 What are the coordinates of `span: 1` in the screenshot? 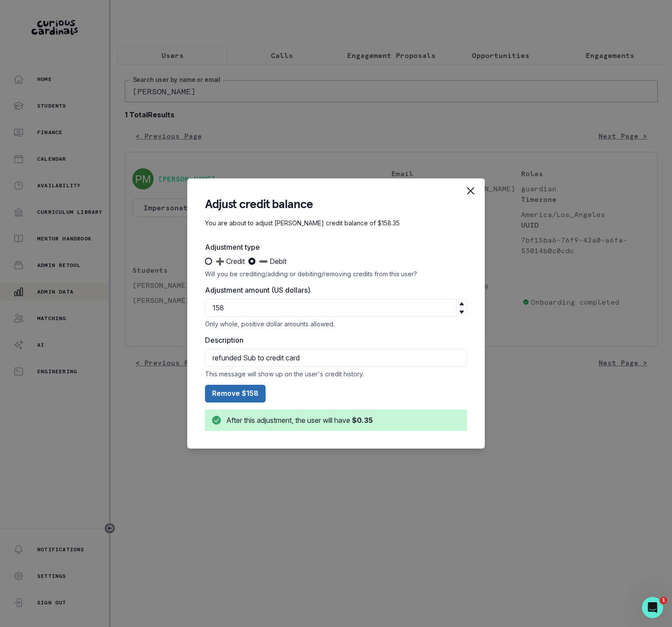 It's located at (664, 600).